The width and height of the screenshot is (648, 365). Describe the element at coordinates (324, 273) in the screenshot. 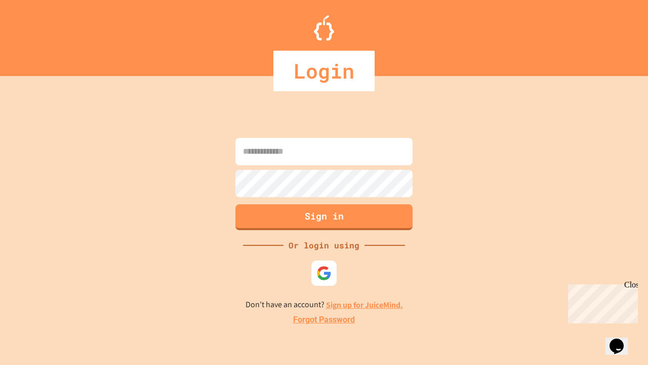

I see `img: google-icon.svg` at that location.